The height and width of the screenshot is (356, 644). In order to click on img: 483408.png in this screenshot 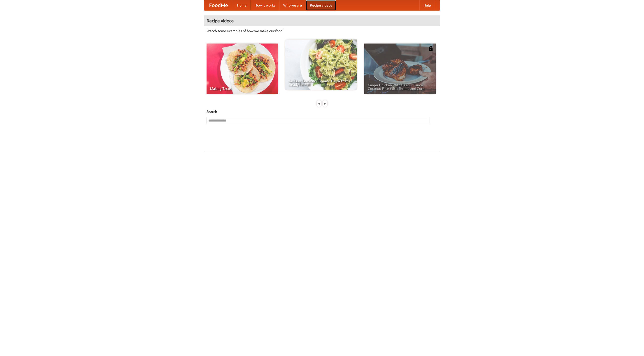, I will do `click(431, 49)`.